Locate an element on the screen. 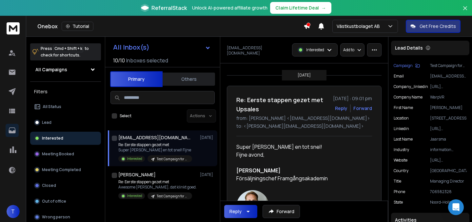  p: First Name is located at coordinates (403, 108).